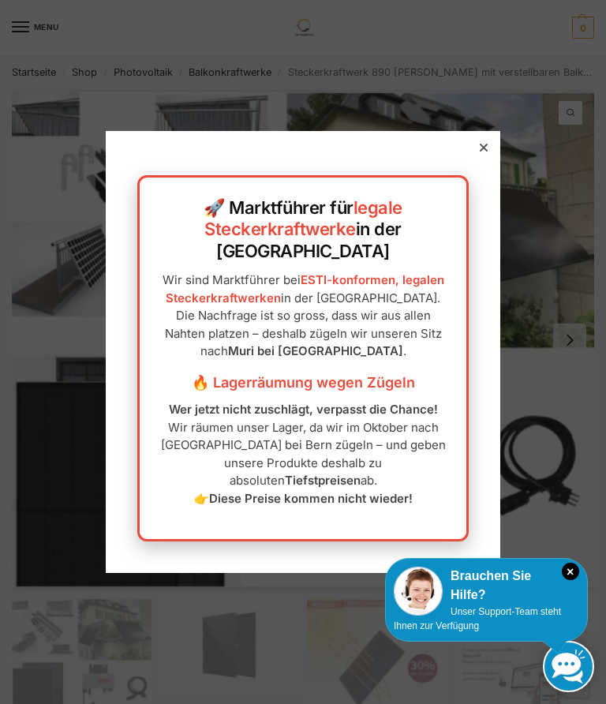  What do you see at coordinates (418, 591) in the screenshot?
I see `img: Customer service` at bounding box center [418, 591].